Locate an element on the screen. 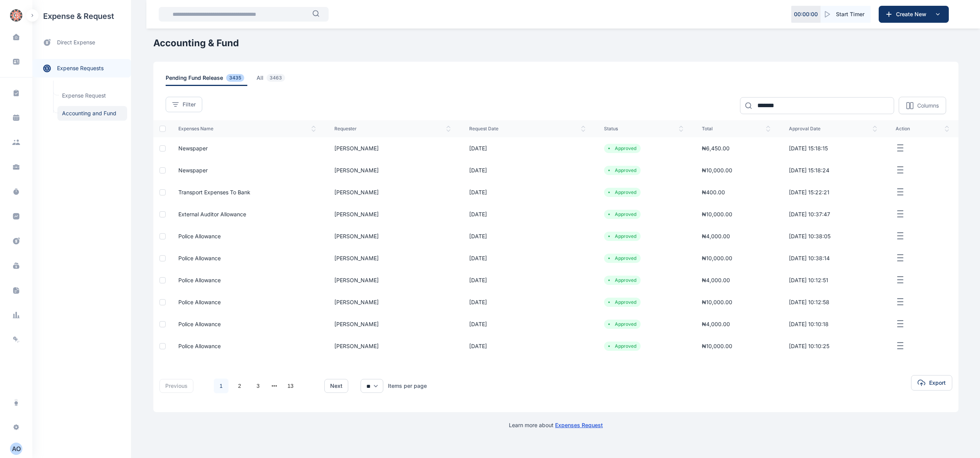 The height and width of the screenshot is (458, 980). button: next page is located at coordinates (274, 386).